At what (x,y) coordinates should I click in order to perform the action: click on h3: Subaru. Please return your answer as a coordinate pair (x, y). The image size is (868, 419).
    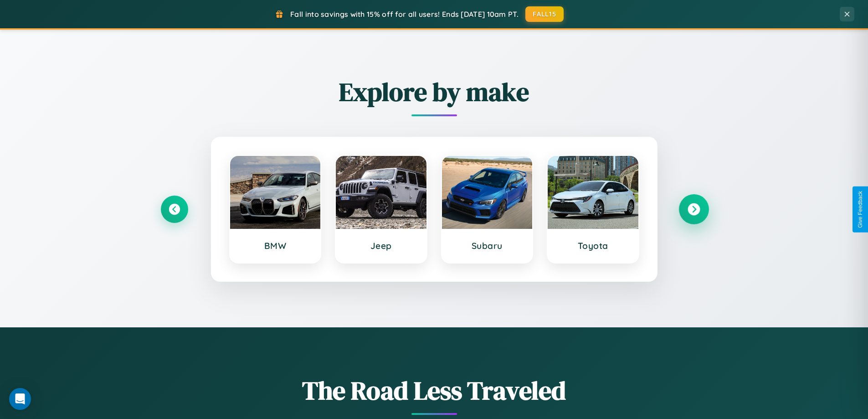
    Looking at the image, I should click on (487, 245).